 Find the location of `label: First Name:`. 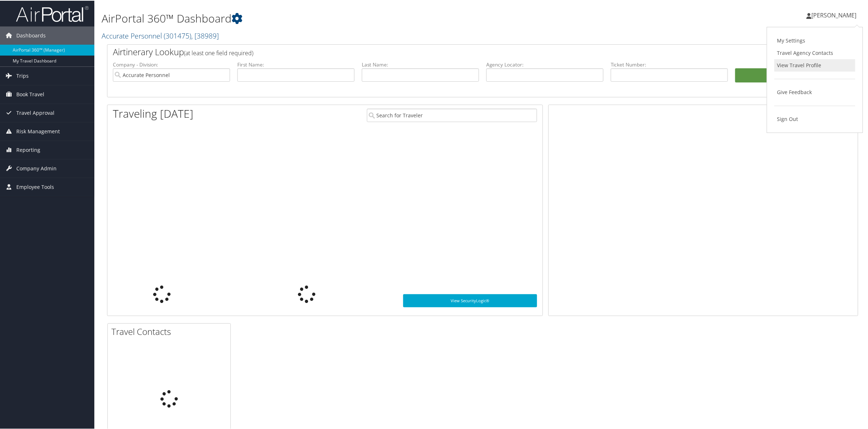

label: First Name: is located at coordinates (296, 64).